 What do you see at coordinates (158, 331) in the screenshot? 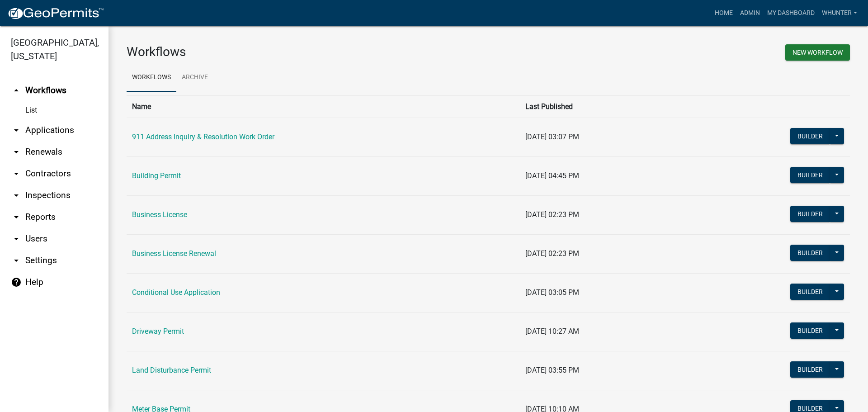
I see `a: Driveway Permit` at bounding box center [158, 331].